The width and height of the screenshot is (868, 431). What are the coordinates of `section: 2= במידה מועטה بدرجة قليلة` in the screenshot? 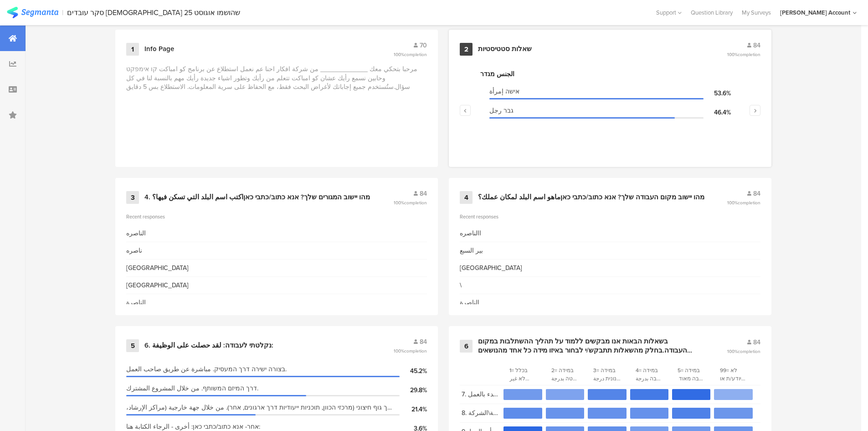 It's located at (565, 374).